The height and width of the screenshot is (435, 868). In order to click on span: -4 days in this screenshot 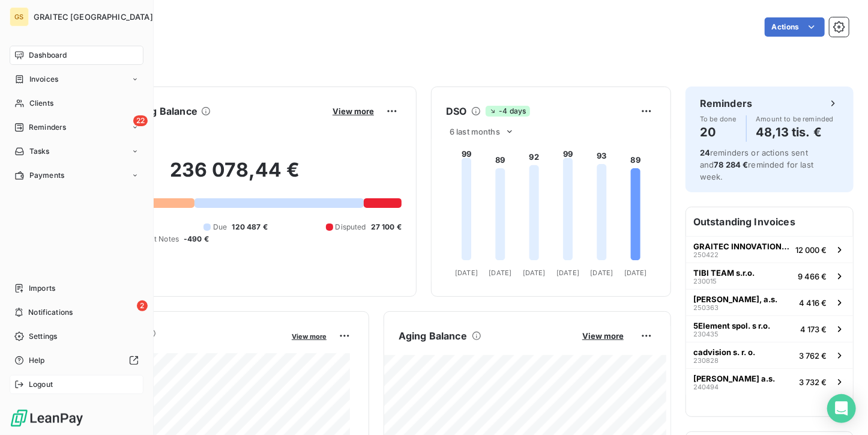, I will do `click(507, 111)`.